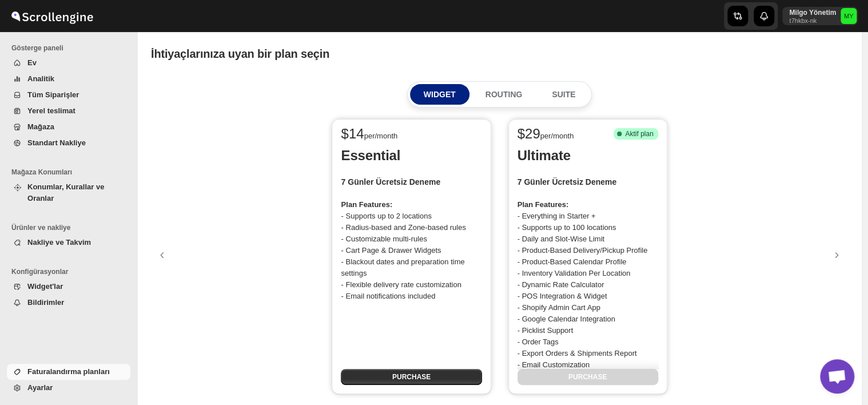 This screenshot has width=868, height=405. What do you see at coordinates (69, 372) in the screenshot?
I see `button: Faturalandırma planları` at bounding box center [69, 372].